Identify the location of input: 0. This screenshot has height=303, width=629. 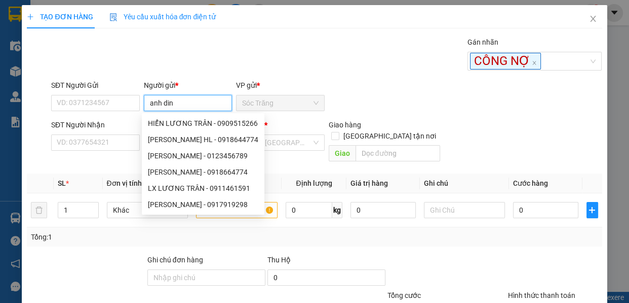
(383, 210).